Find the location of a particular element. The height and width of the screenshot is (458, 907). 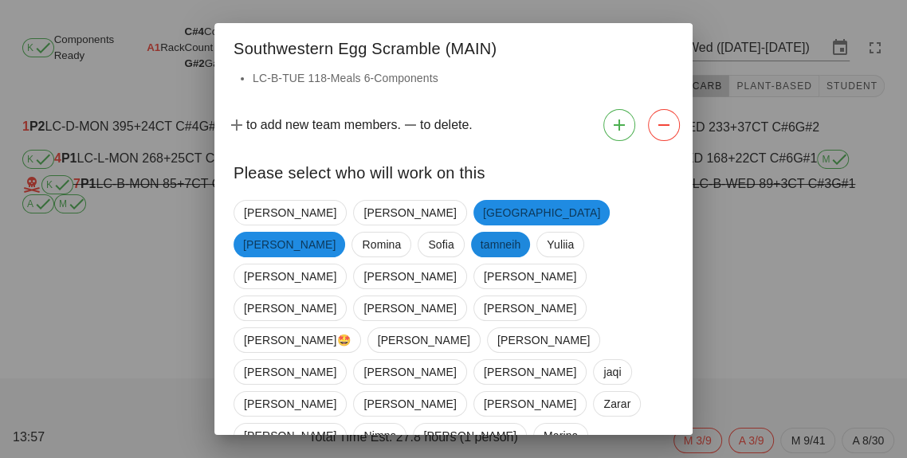

span: Yuliia is located at coordinates (560, 245).